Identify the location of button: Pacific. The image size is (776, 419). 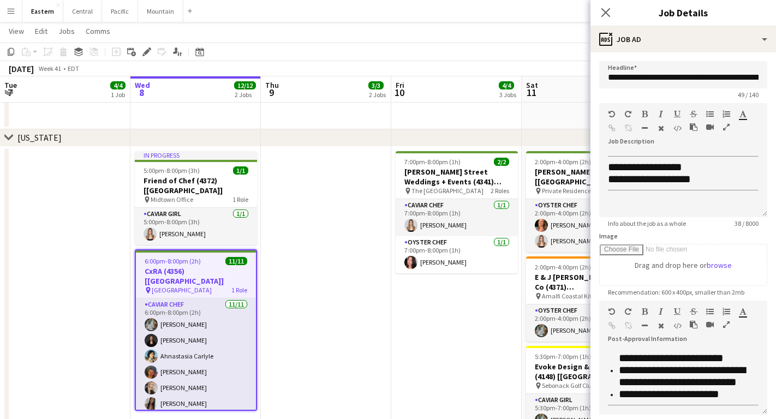
(120, 11).